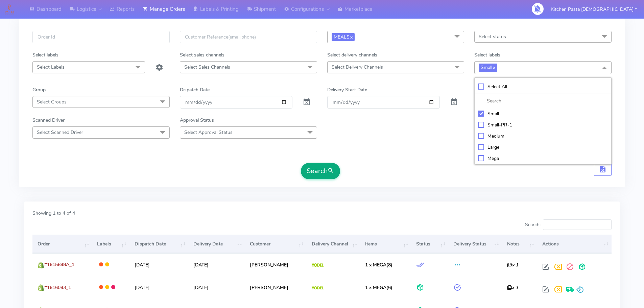  What do you see at coordinates (343, 37) in the screenshot?
I see `span: MEALS` at bounding box center [343, 37].